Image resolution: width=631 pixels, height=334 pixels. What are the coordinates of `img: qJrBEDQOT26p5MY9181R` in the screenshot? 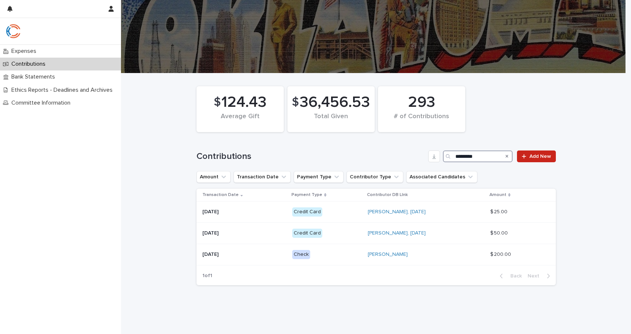 It's located at (13, 31).